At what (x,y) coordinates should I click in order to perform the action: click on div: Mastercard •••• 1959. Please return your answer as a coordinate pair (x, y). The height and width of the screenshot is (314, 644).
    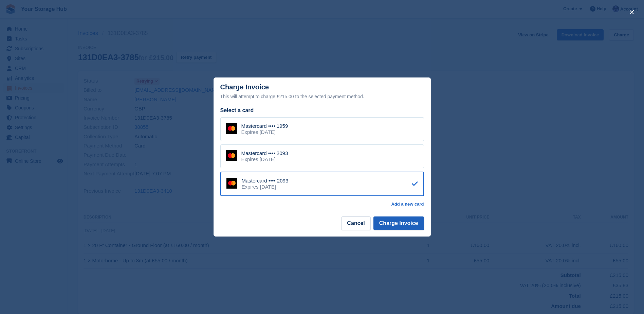
    Looking at the image, I should click on (265, 126).